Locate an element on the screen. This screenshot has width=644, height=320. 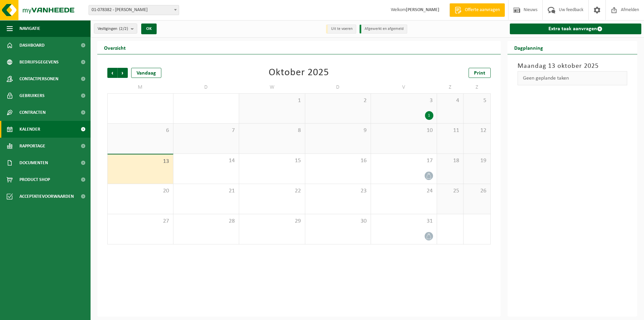
span: 27 is located at coordinates (140, 221).